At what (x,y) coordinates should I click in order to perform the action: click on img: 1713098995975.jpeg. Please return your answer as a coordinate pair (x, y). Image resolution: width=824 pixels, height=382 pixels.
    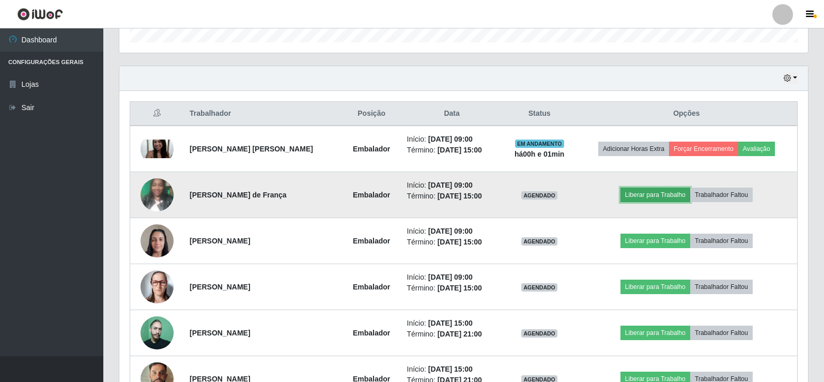
    Looking at the image, I should click on (157, 194).